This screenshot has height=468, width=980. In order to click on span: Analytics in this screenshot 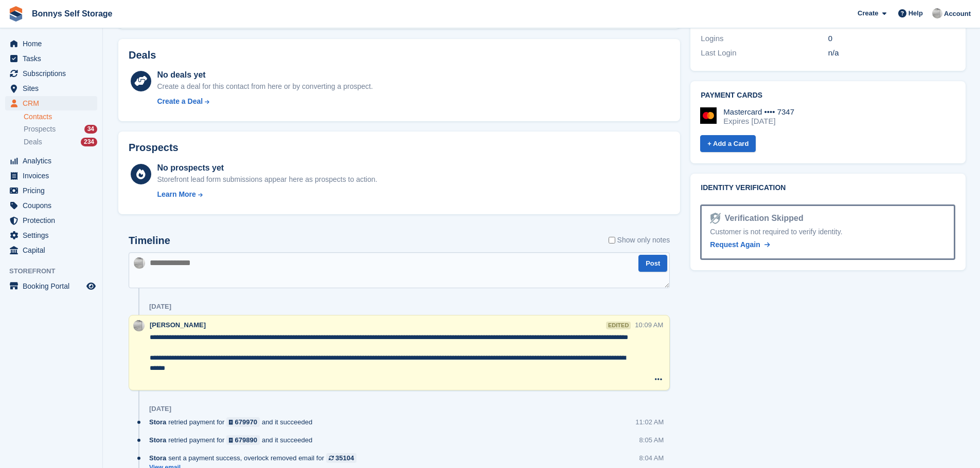, I will do `click(54, 161)`.